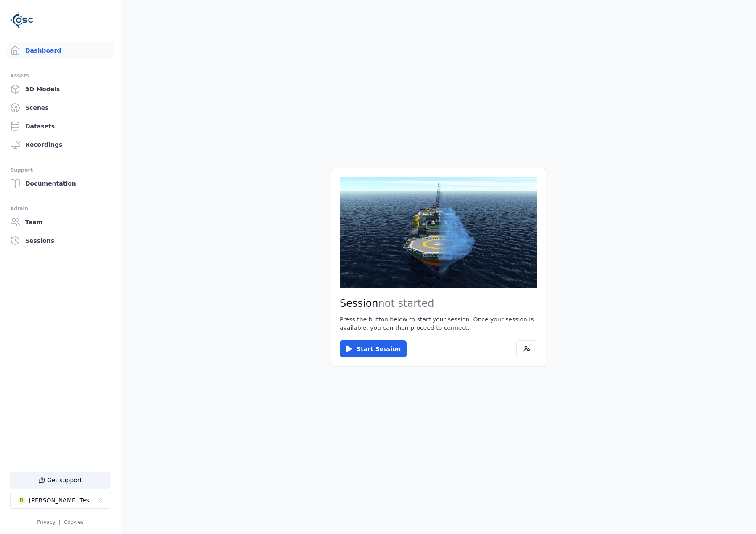 The image size is (756, 534). I want to click on p: Press the button below to start your session. Once your session is available, you can then procee..., so click(438, 324).